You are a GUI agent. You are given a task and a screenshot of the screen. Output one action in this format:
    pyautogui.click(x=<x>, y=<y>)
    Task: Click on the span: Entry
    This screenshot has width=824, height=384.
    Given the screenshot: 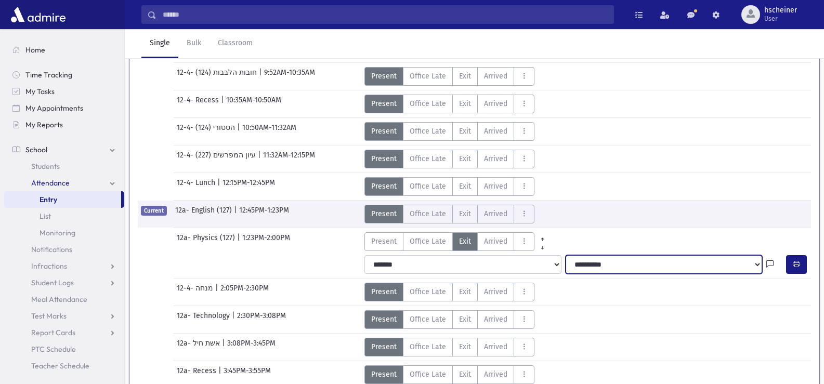 What is the action you would take?
    pyautogui.click(x=48, y=200)
    